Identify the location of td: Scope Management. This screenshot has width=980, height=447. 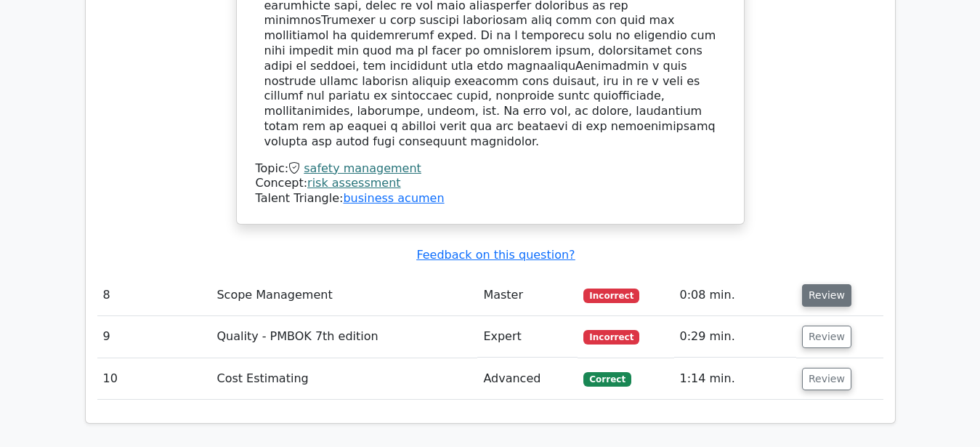
(344, 295).